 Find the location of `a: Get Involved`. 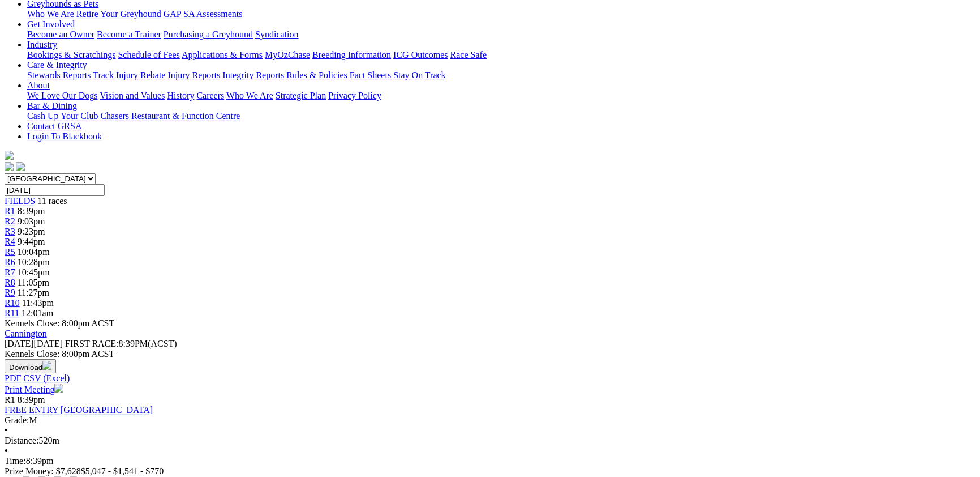

a: Get Involved is located at coordinates (51, 24).